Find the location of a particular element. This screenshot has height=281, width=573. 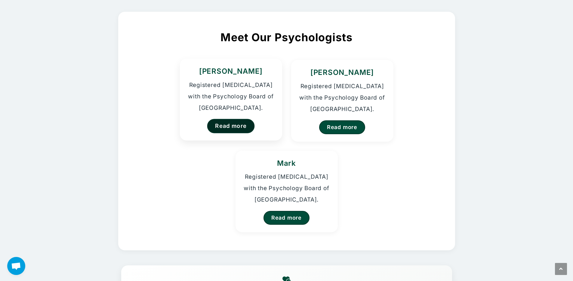

a: Open chat is located at coordinates (16, 266).